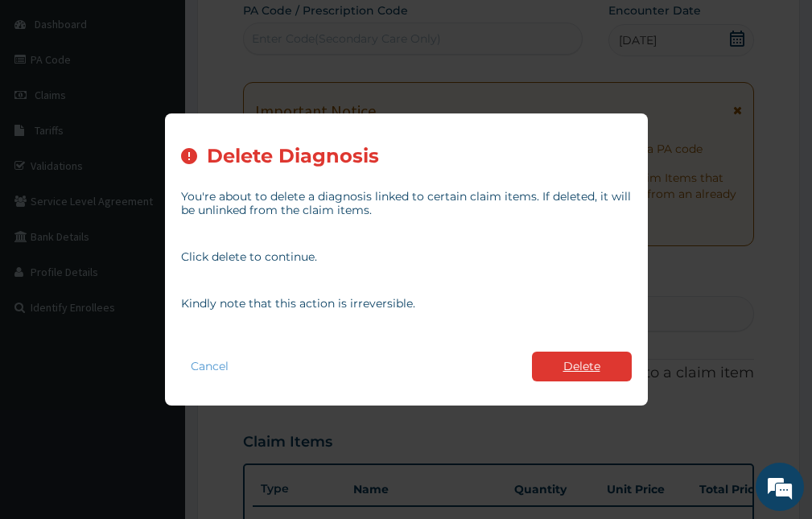 The image size is (812, 519). Describe the element at coordinates (157, 375) in the screenshot. I see `textarea: Type your message and hit 'Enter'` at that location.